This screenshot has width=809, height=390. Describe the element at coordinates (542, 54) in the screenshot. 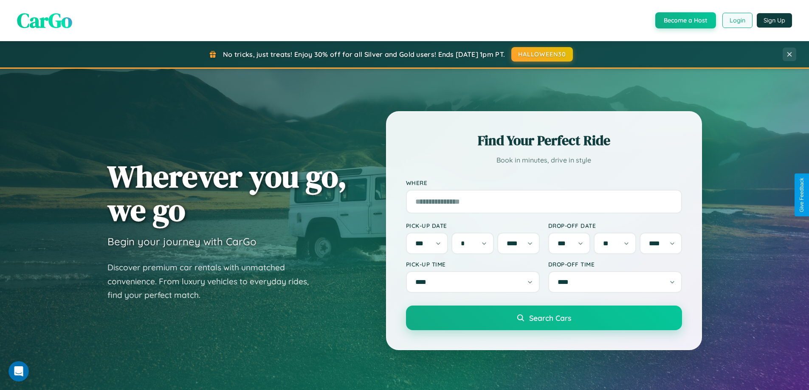

I see `button: HALLOWEEN30` at that location.